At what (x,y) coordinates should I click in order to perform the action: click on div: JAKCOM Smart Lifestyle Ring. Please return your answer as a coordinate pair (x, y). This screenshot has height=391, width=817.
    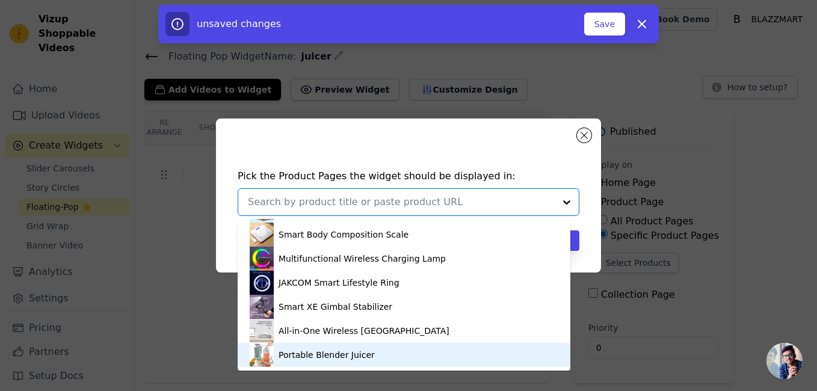
    Looking at the image, I should click on (339, 283).